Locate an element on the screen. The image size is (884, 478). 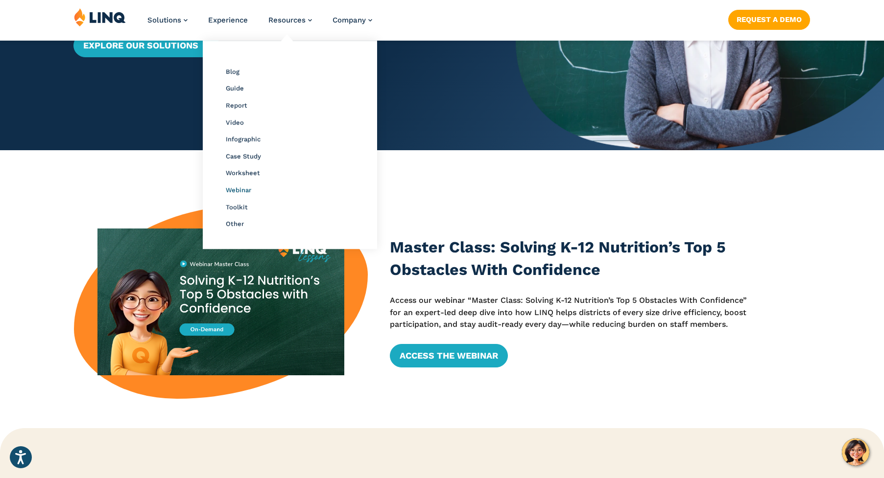
p: Access our webinar “Master Class: Solving K-12 Nutrition’s Top 5 Obstacles With Confidence” for a... is located at coordinates (568, 312).